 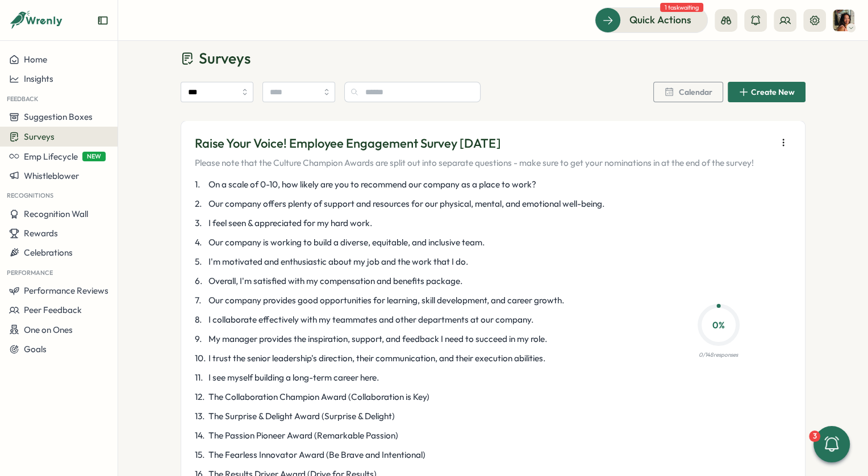 I want to click on span: 7 ., so click(x=201, y=301).